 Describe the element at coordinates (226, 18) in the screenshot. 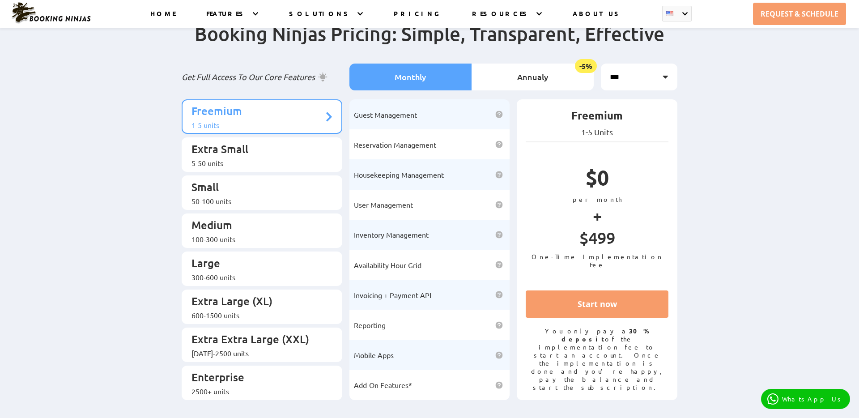

I see `a: FEATURES` at that location.